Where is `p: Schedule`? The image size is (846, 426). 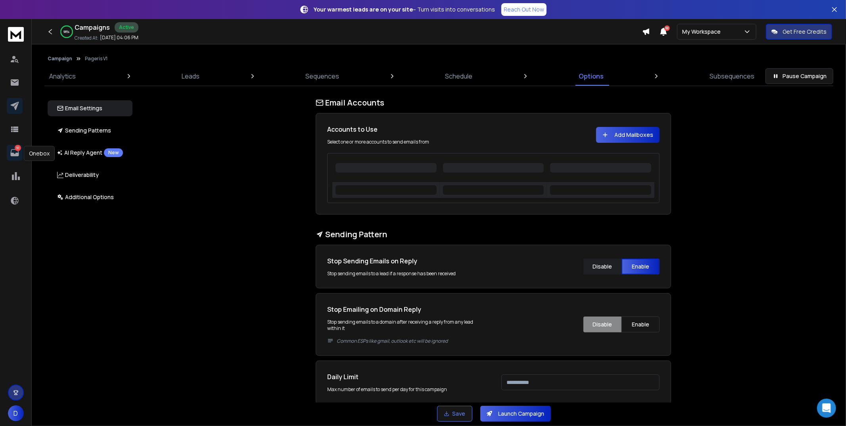
p: Schedule is located at coordinates (459, 76).